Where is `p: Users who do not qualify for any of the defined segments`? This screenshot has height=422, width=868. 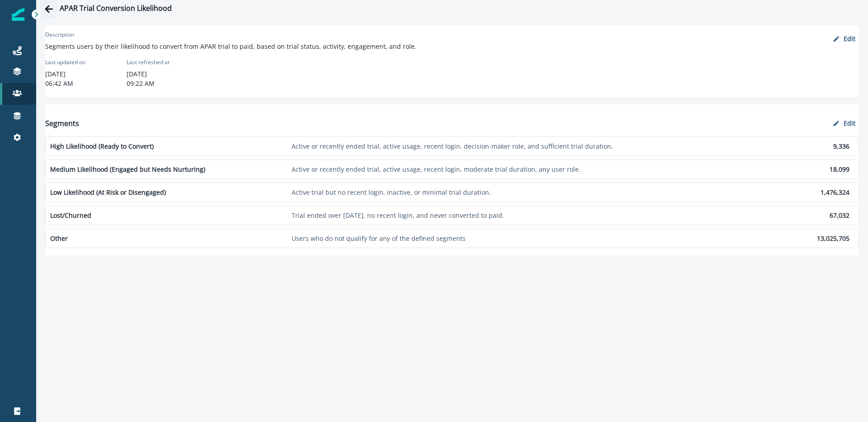 p: Users who do not qualify for any of the defined segments is located at coordinates (529, 238).